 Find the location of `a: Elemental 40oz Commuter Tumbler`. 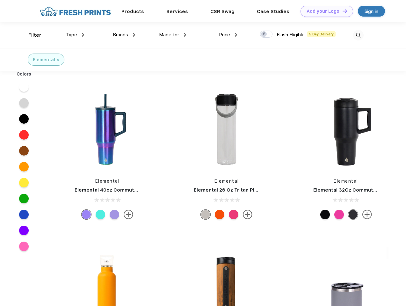

a: Elemental 40oz Commuter Tumbler is located at coordinates (118, 190).